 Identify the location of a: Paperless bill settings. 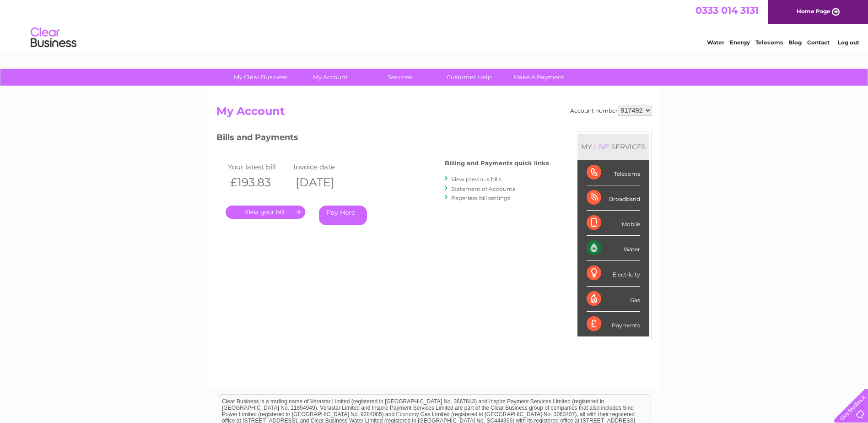
(480, 198).